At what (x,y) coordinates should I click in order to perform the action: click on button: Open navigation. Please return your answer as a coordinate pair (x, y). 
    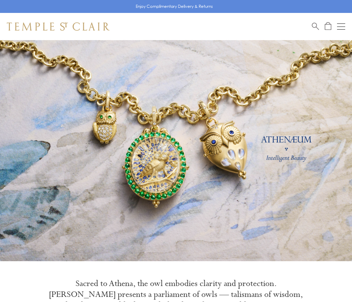
    Looking at the image, I should click on (341, 27).